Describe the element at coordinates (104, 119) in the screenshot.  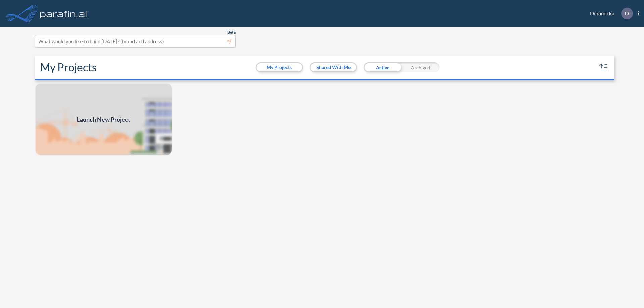
I see `a: Launch New Project` at that location.